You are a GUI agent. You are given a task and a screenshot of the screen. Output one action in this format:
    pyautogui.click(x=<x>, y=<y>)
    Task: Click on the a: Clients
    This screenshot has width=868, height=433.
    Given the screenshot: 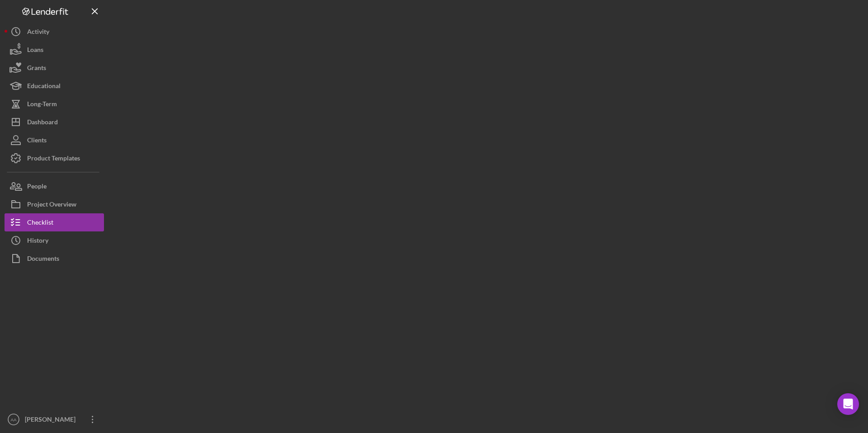 What is the action you would take?
    pyautogui.click(x=54, y=140)
    